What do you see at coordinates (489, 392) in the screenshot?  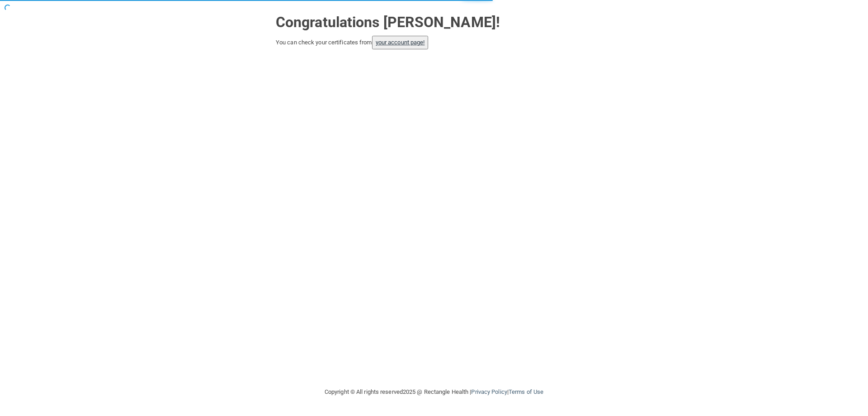 I see `a: Privacy Policy` at bounding box center [489, 392].